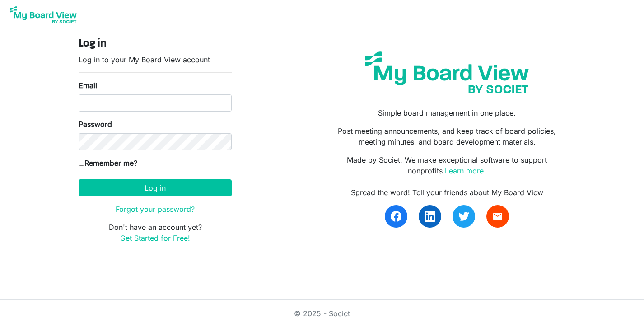  What do you see at coordinates (155, 232) in the screenshot?
I see `p: Don't have an account yet?` at bounding box center [155, 232].